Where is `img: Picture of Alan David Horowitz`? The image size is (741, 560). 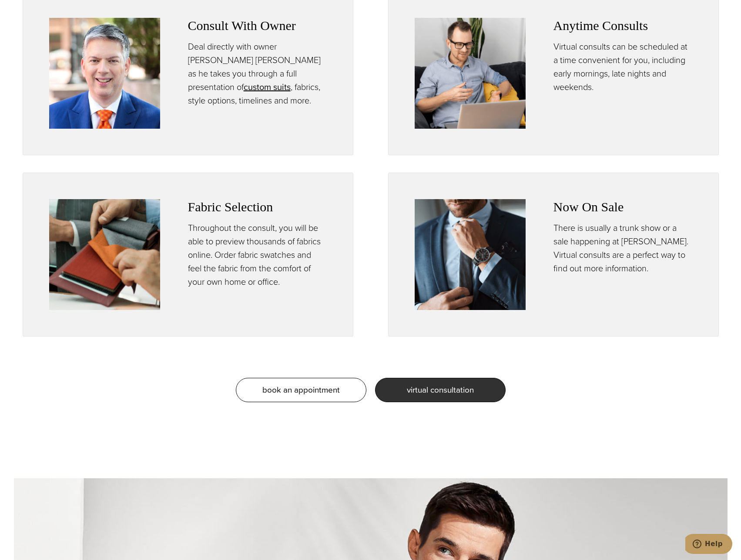 img: Picture of Alan David Horowitz is located at coordinates (105, 73).